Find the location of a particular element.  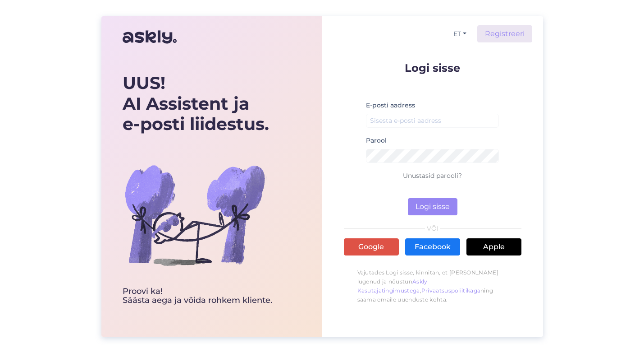

a: Registreeri is located at coordinates (505, 34).